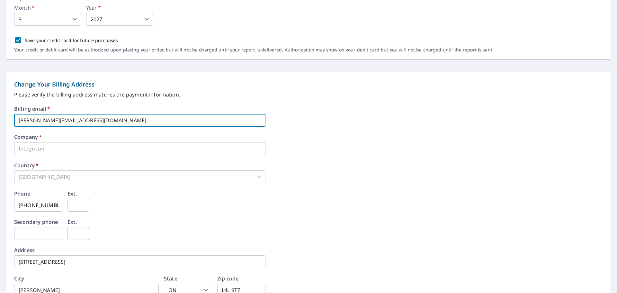 This screenshot has height=293, width=617. I want to click on label: Country, so click(26, 165).